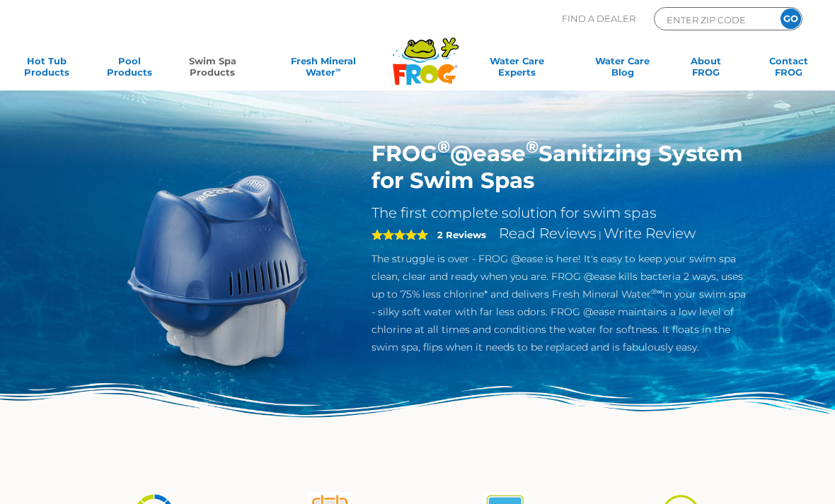 The image size is (835, 504). What do you see at coordinates (705, 69) in the screenshot?
I see `a: AboutFROG` at bounding box center [705, 69].